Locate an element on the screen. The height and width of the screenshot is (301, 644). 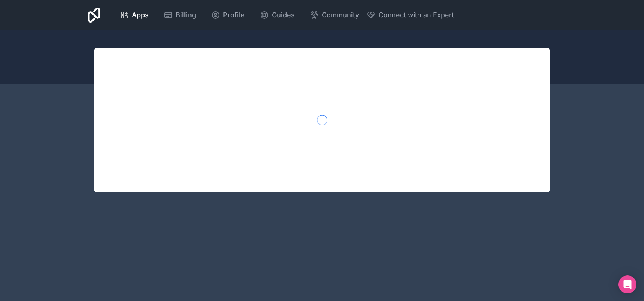
a: Profile is located at coordinates (228, 15).